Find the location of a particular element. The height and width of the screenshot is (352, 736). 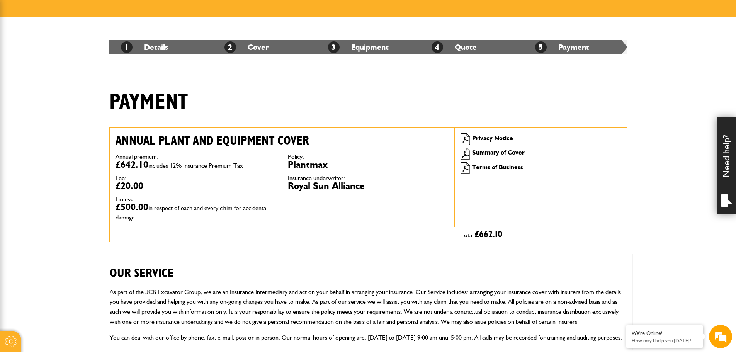

span: 662.10 is located at coordinates (491, 235).